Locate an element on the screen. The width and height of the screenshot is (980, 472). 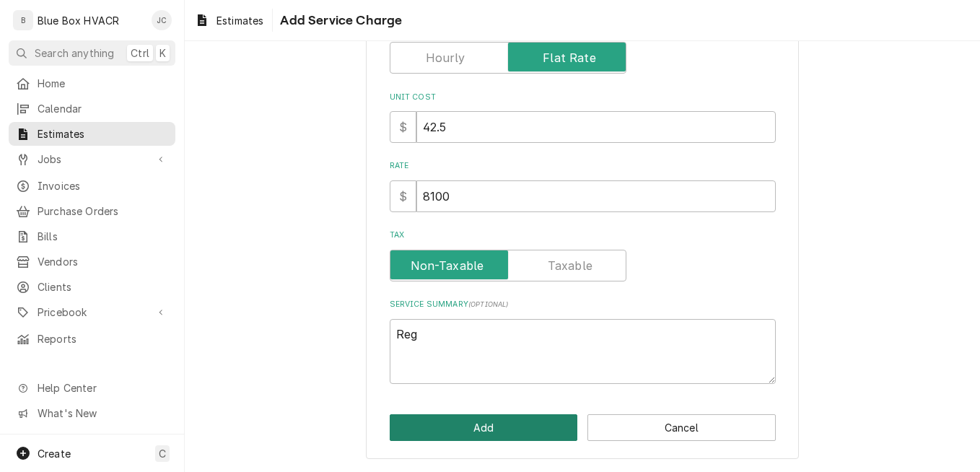
a: Go to Help Center is located at coordinates (91, 387).